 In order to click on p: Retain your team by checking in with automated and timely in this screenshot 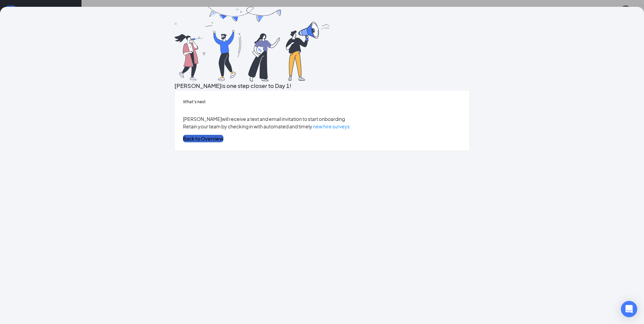, I will do `click(322, 126)`.